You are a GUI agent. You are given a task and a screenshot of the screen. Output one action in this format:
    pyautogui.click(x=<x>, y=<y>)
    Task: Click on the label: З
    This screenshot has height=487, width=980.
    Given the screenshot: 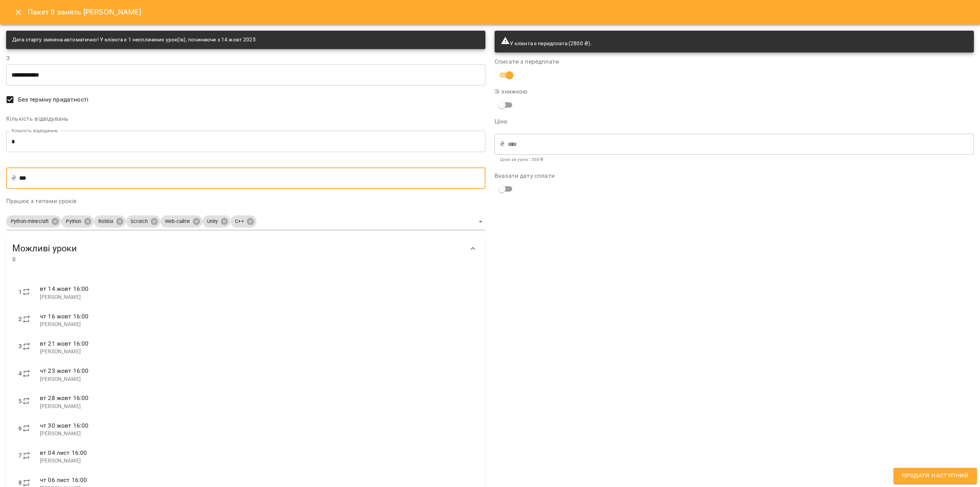 What is the action you would take?
    pyautogui.click(x=246, y=58)
    